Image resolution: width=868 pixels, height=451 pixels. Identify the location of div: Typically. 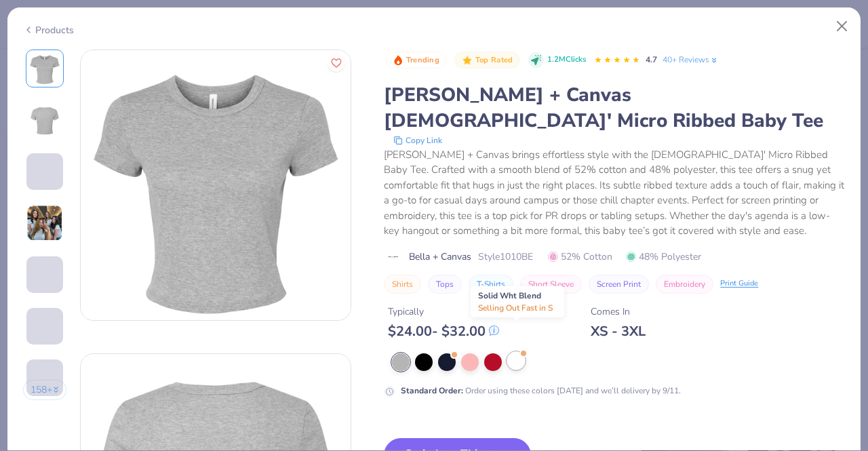
(444, 311).